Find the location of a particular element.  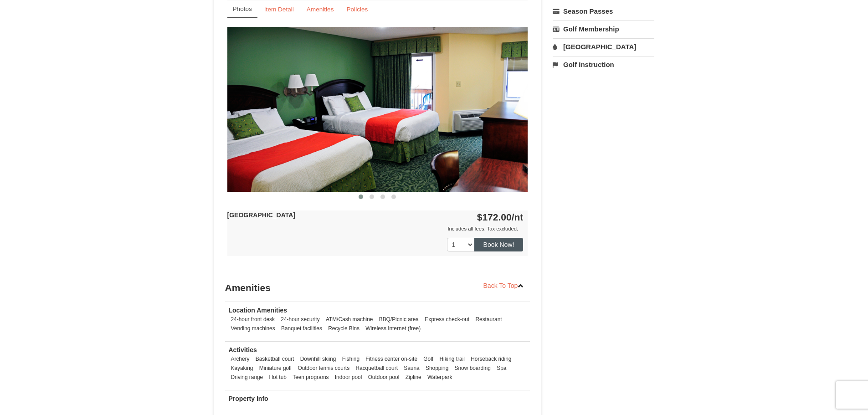

li: Waterpark is located at coordinates (440, 378).